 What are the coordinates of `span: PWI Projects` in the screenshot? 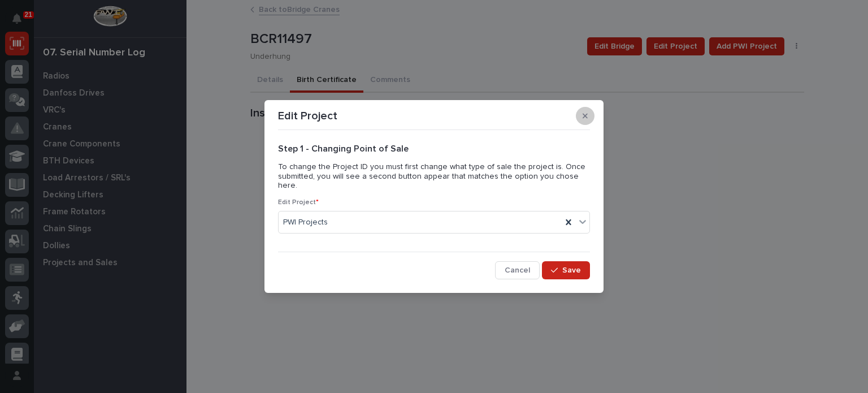 It's located at (305, 222).